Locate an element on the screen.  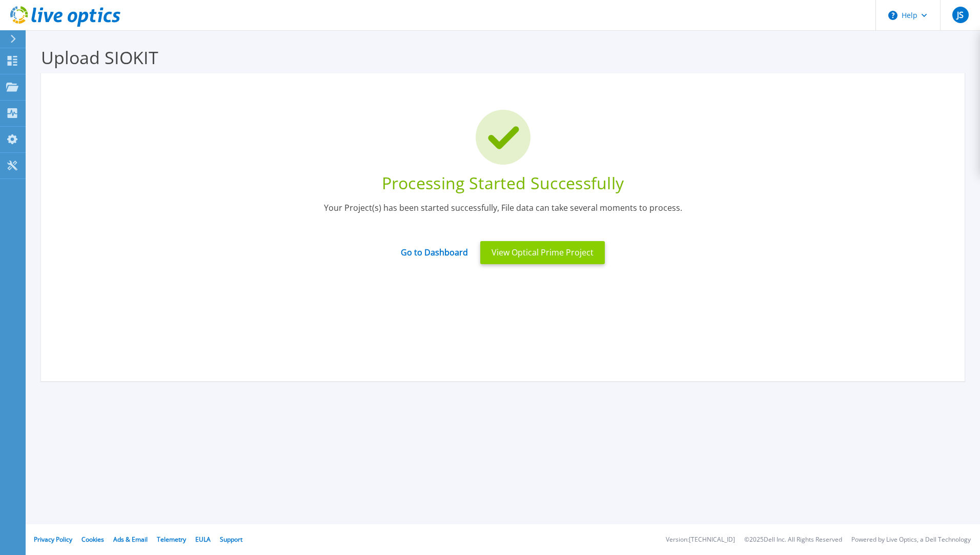
li: Powered by Live Optics, a Dell Technology is located at coordinates (911, 540).